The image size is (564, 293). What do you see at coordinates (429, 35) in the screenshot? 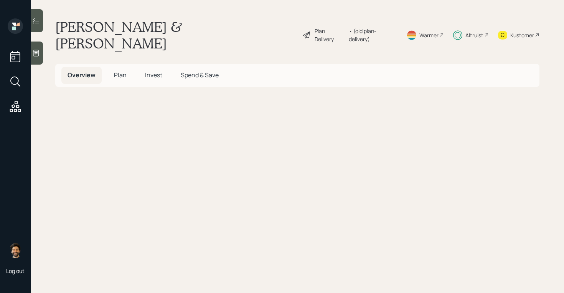
I see `div: Warmer` at bounding box center [429, 35].